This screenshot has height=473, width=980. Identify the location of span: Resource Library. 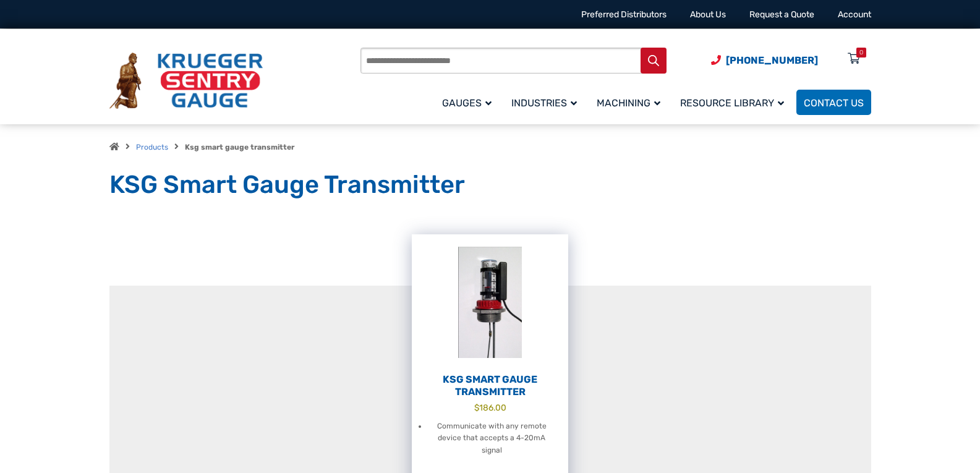
(732, 103).